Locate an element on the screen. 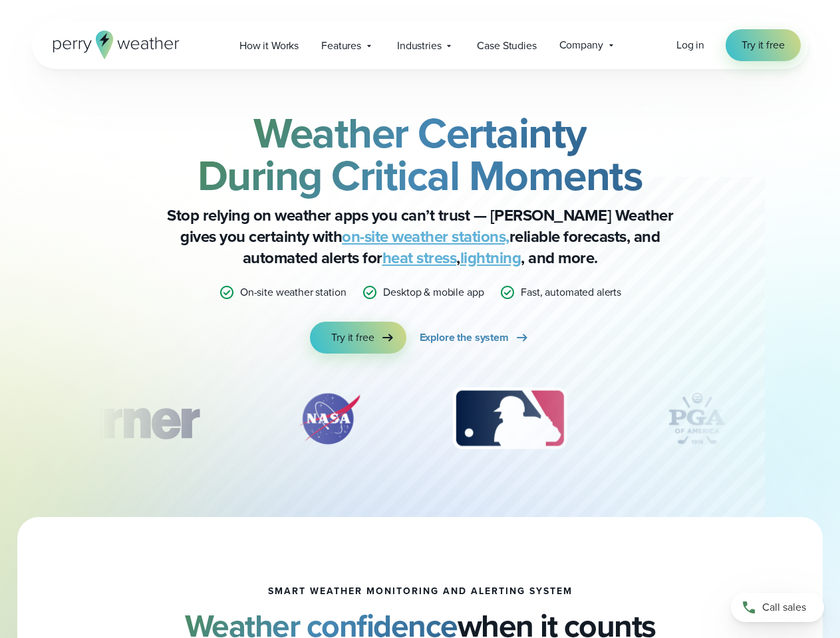 The height and width of the screenshot is (638, 840). a: How it Works is located at coordinates (269, 45).